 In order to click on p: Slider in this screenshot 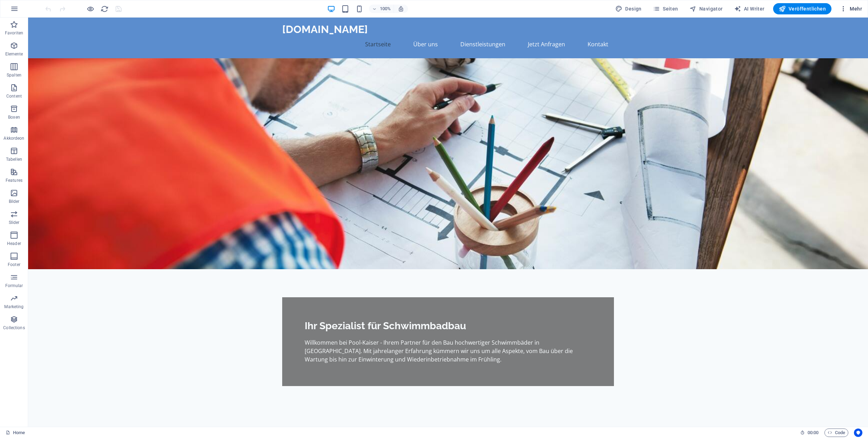, I will do `click(14, 222)`.